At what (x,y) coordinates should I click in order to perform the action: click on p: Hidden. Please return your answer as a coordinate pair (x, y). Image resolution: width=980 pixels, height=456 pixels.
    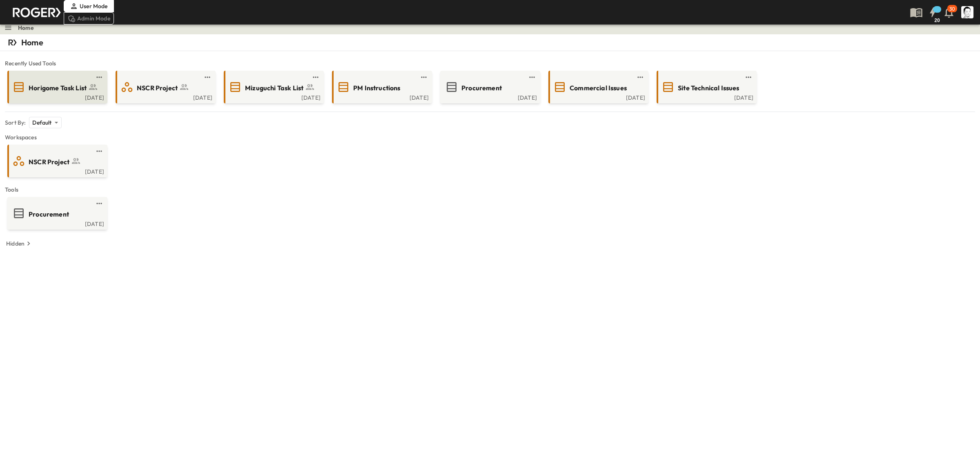
    Looking at the image, I should click on (15, 243).